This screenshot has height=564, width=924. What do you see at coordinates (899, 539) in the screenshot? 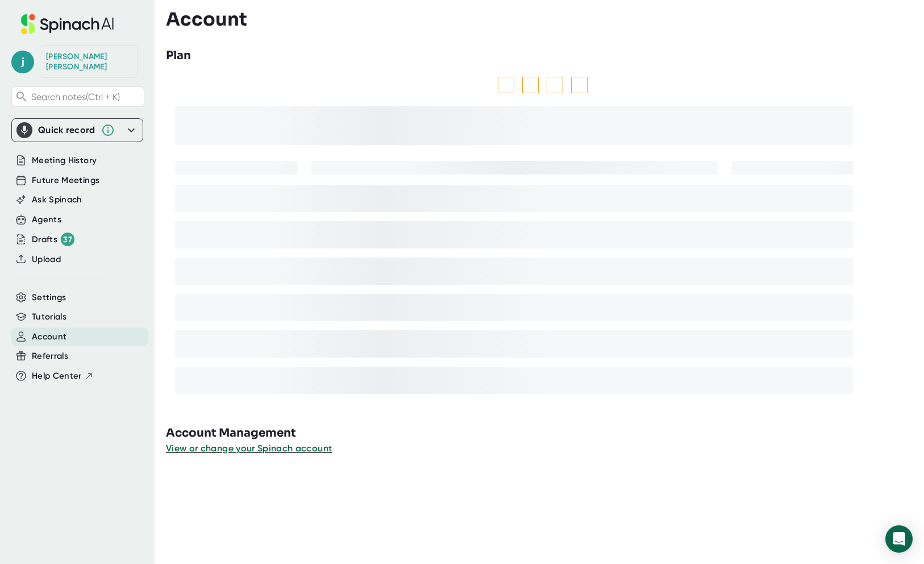
I see `div: Open Intercom Messenger` at bounding box center [899, 539].